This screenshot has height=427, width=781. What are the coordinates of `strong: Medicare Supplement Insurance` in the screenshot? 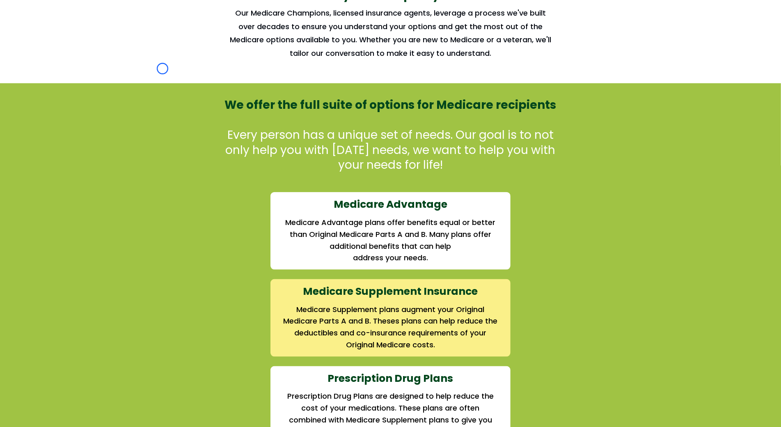 It's located at (391, 291).